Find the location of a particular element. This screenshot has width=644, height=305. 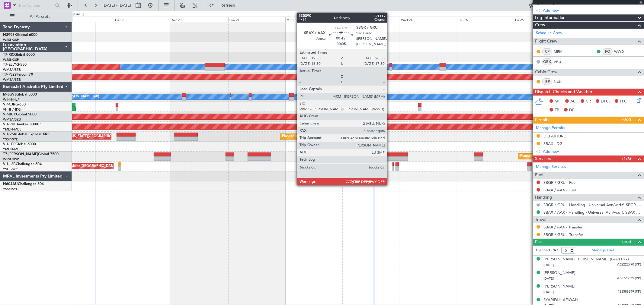

span: Services is located at coordinates (543, 159).